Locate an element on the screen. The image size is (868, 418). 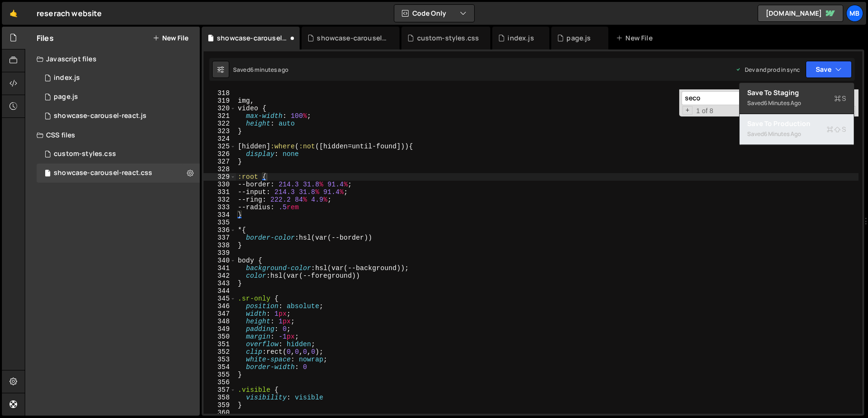
div: 324 is located at coordinates (220, 138).